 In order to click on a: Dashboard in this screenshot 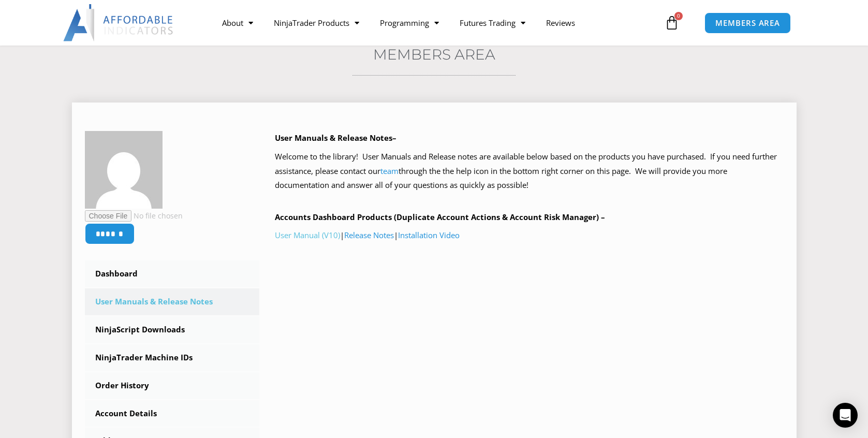, I will do `click(172, 274)`.